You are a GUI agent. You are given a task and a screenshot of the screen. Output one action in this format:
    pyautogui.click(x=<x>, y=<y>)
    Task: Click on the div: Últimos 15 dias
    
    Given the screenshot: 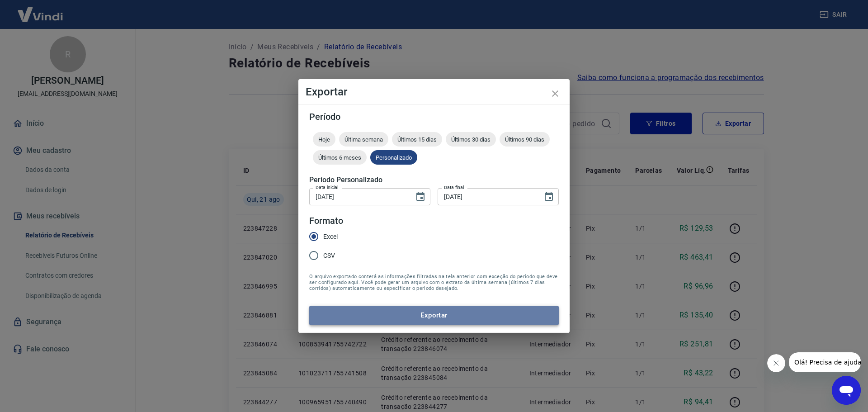 What is the action you would take?
    pyautogui.click(x=417, y=139)
    